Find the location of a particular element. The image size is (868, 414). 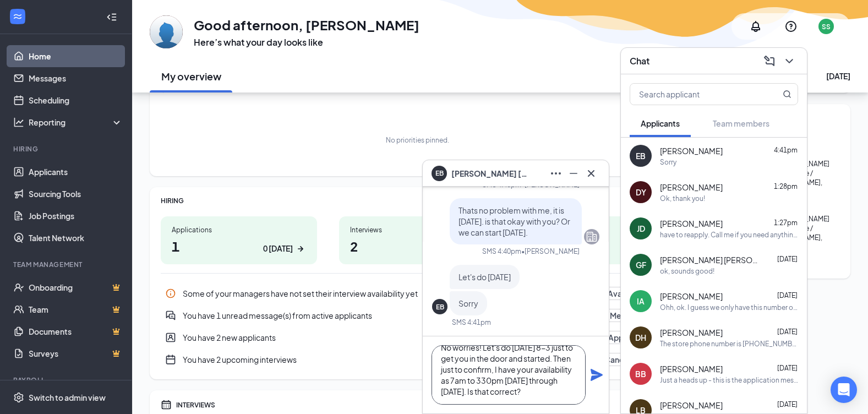

div: Interviews is located at coordinates (417, 229).